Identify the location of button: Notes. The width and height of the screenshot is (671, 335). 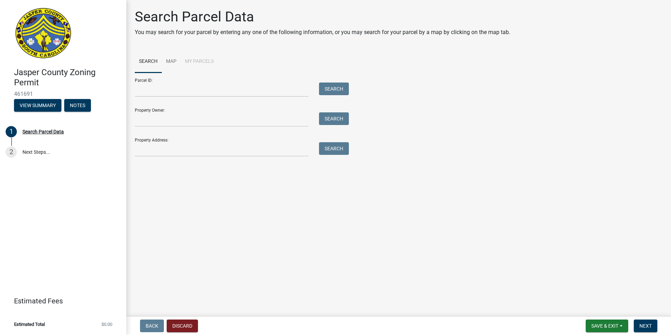
(78, 105).